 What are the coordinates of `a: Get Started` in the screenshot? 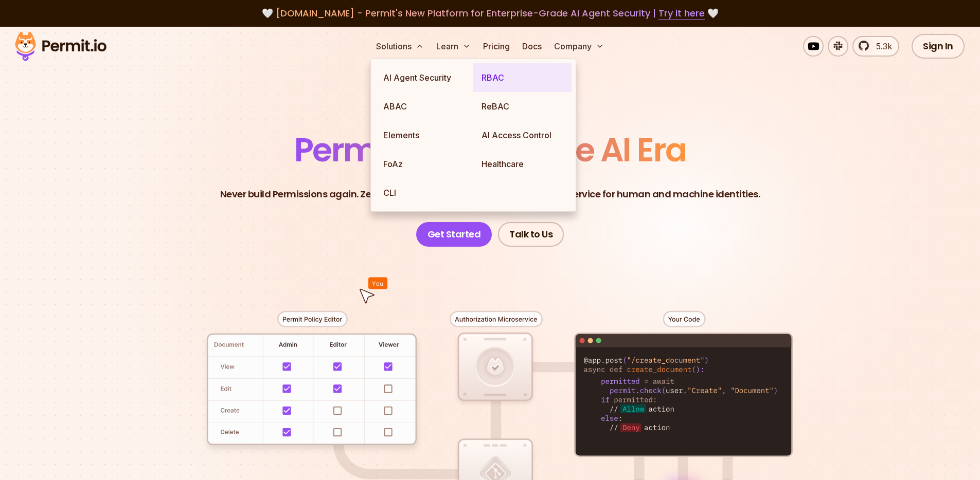 It's located at (454, 235).